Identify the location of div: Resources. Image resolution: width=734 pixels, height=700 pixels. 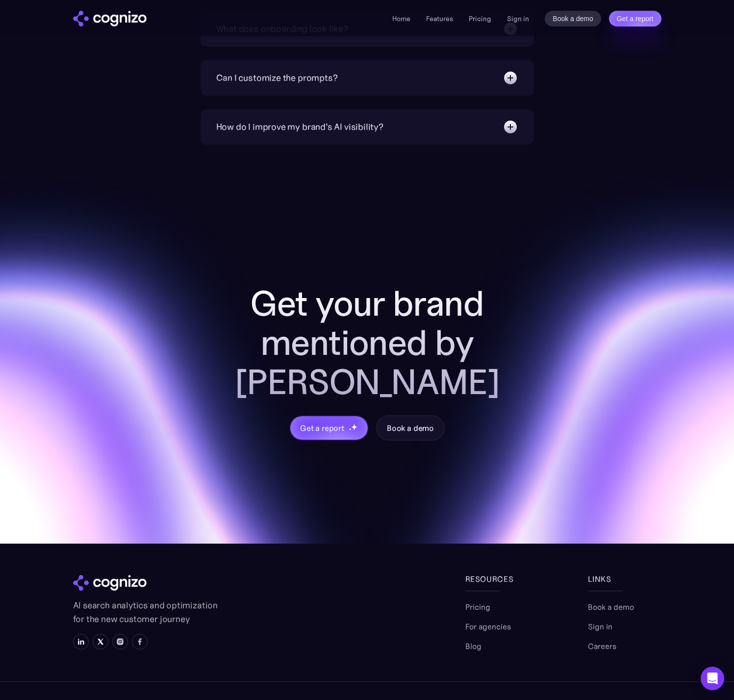
(502, 579).